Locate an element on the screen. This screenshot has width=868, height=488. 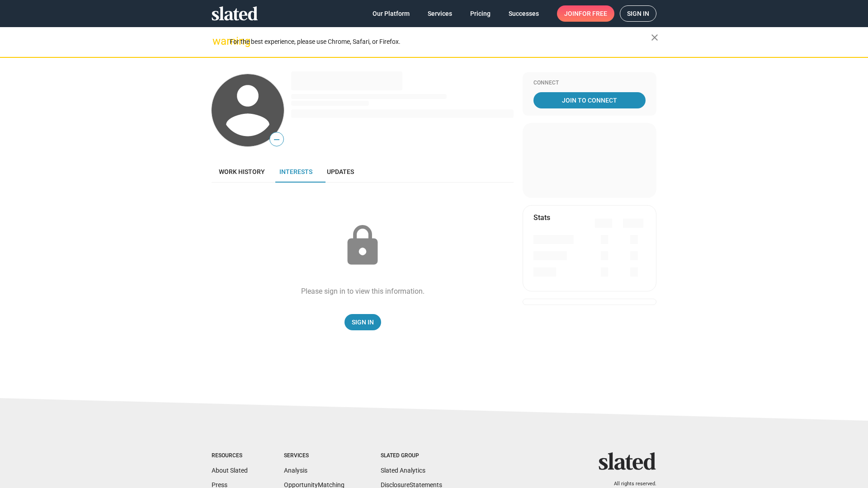
a: Slated Analytics is located at coordinates (403, 471).